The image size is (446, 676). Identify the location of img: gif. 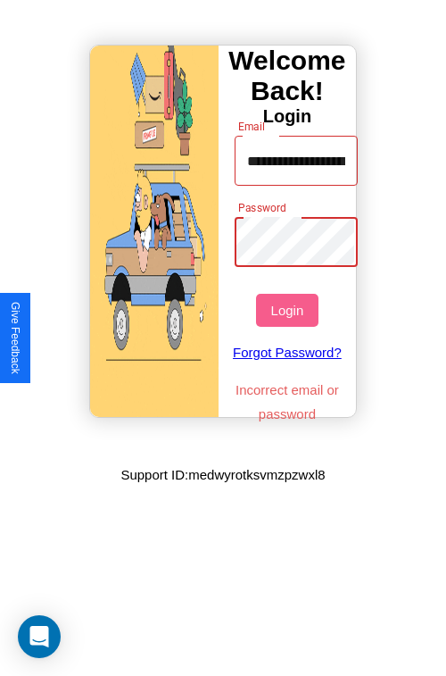
(154, 231).